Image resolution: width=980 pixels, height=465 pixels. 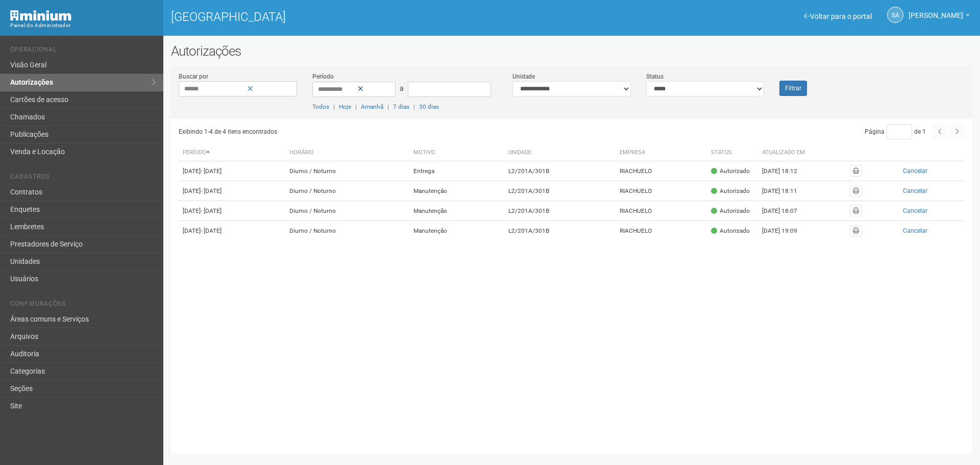 I want to click on th: Empresa, so click(x=661, y=153).